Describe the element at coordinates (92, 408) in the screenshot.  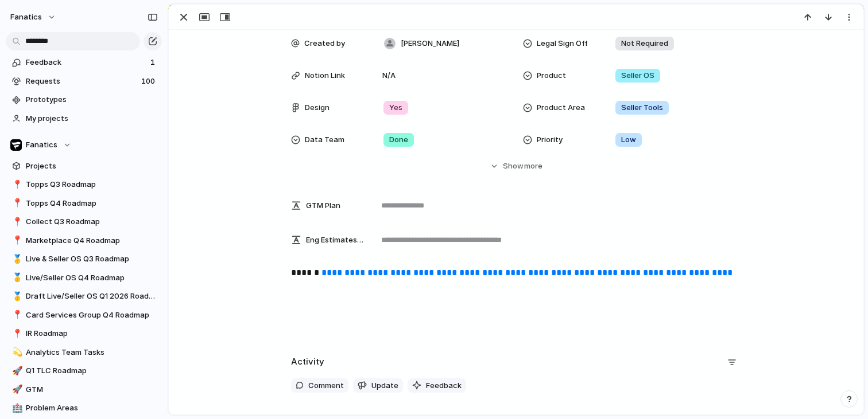
I see `span: Problem Areas` at that location.